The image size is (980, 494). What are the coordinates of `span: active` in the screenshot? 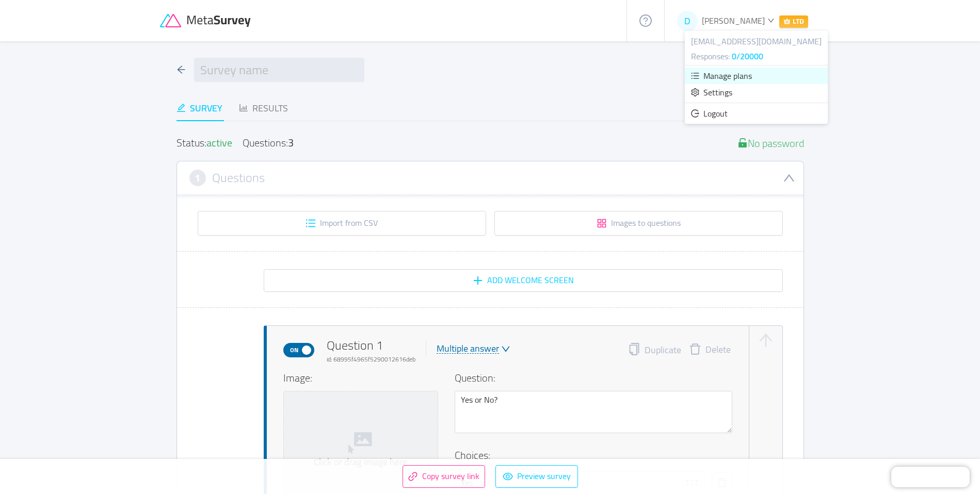 It's located at (219, 142).